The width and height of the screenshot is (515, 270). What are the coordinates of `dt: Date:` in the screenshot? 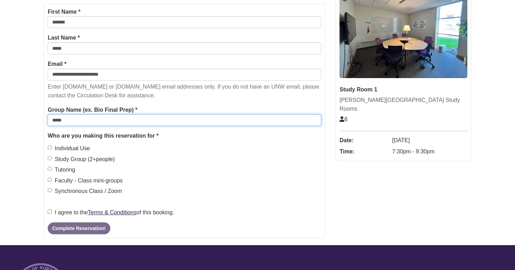 It's located at (364, 140).